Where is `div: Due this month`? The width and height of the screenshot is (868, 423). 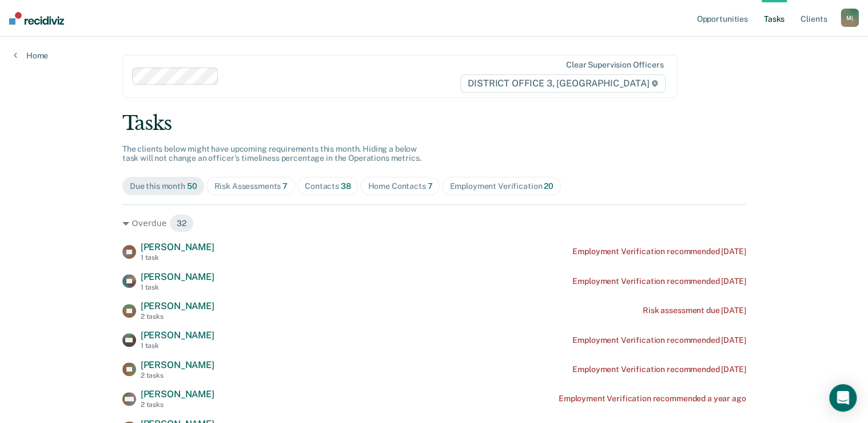
div: Due this month is located at coordinates (164, 186).